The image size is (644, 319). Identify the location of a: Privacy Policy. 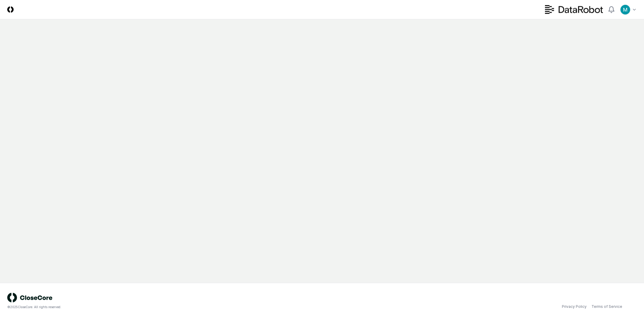
(574, 306).